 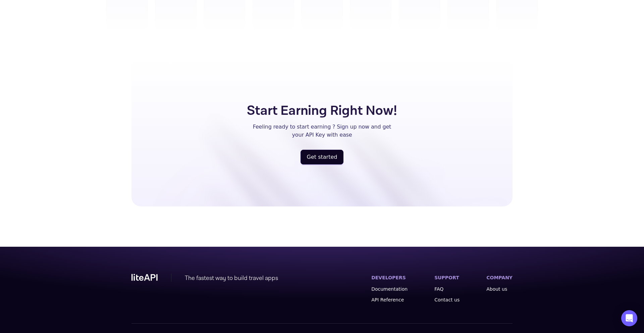 What do you see at coordinates (447, 289) in the screenshot?
I see `a: FAQ` at bounding box center [447, 289].